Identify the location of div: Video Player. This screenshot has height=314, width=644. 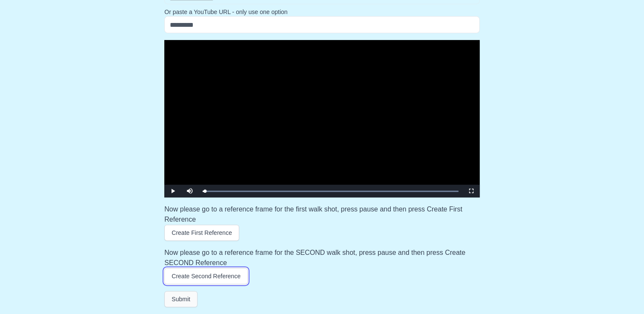
(322, 119).